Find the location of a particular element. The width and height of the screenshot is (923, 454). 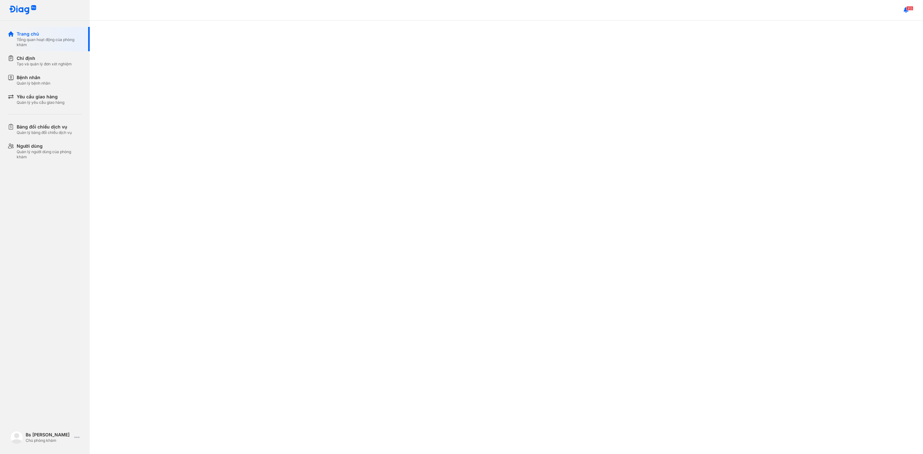

div: Người dùng is located at coordinates (49, 146).